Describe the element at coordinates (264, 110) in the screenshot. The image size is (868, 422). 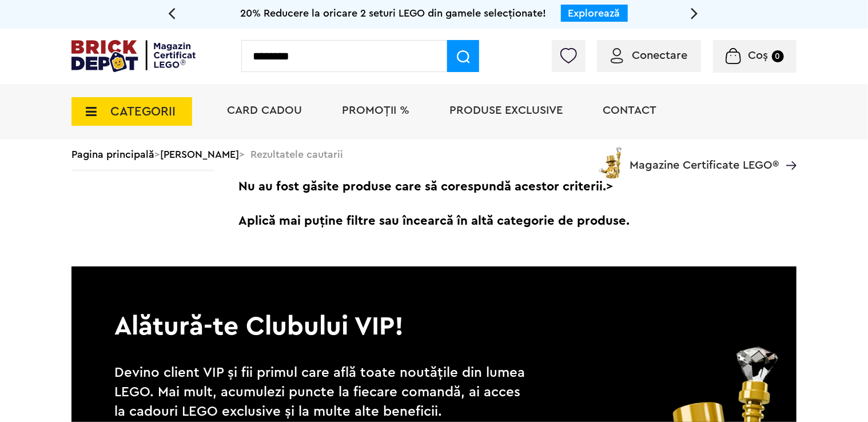
I see `span: Card Cadou` at that location.